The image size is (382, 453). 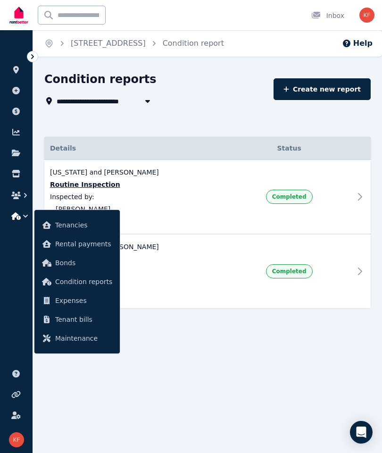 What do you see at coordinates (84, 338) in the screenshot?
I see `span: Maintenance` at bounding box center [84, 338].